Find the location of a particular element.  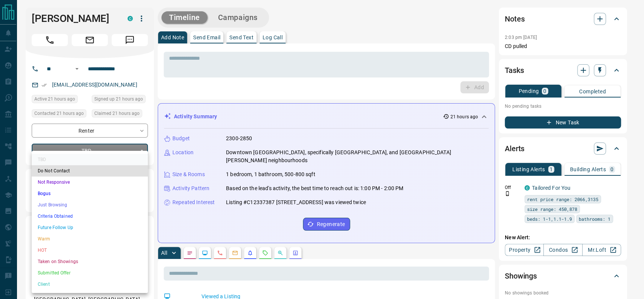

li: Warm is located at coordinates (90, 238).